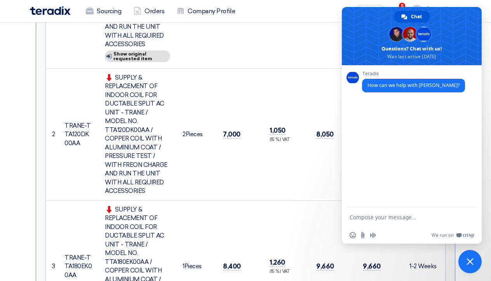  I want to click on a: Orders, so click(149, 11).